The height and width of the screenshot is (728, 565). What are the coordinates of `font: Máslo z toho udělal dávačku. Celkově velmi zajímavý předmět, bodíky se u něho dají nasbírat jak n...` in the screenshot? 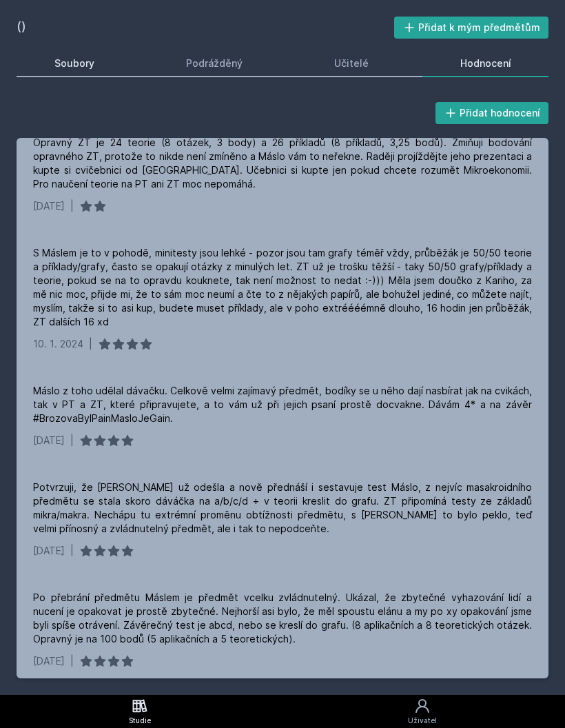 It's located at (284, 404).